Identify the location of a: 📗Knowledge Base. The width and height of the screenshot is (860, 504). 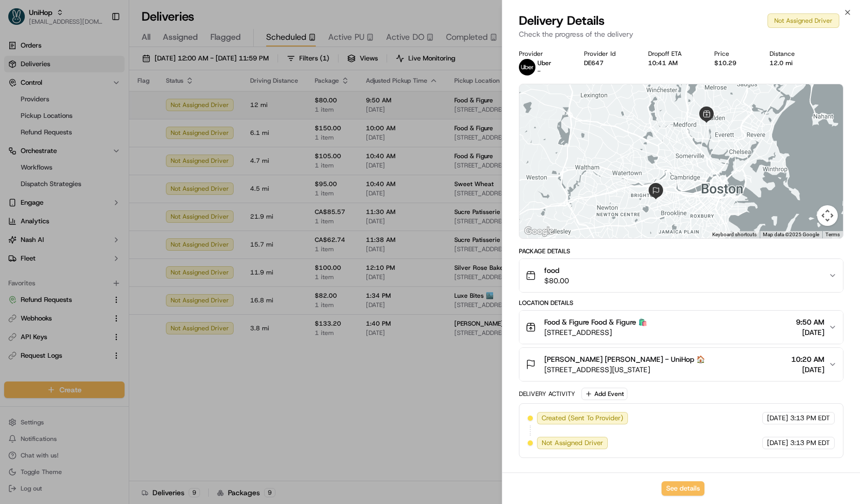
(44, 154).